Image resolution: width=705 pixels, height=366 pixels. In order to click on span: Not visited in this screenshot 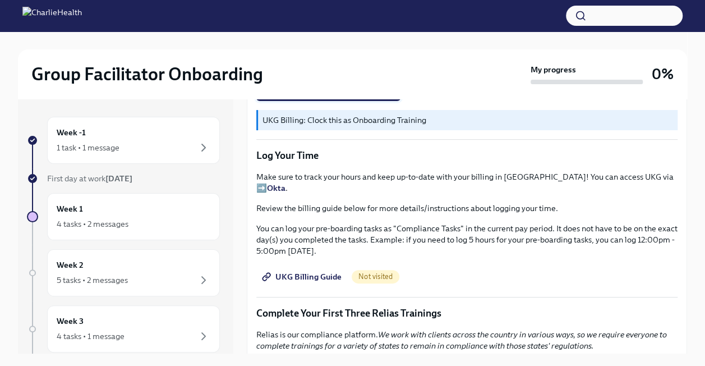, I will do `click(375, 276)`.